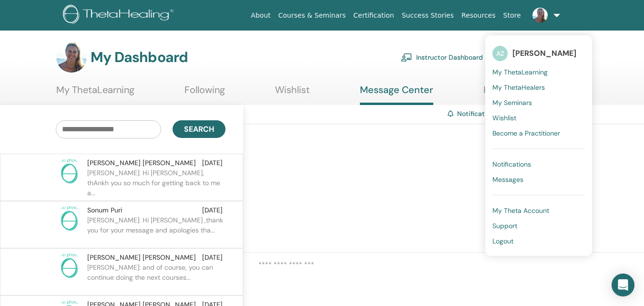  What do you see at coordinates (623, 285) in the screenshot?
I see `div: Open Intercom Messenger` at bounding box center [623, 285].